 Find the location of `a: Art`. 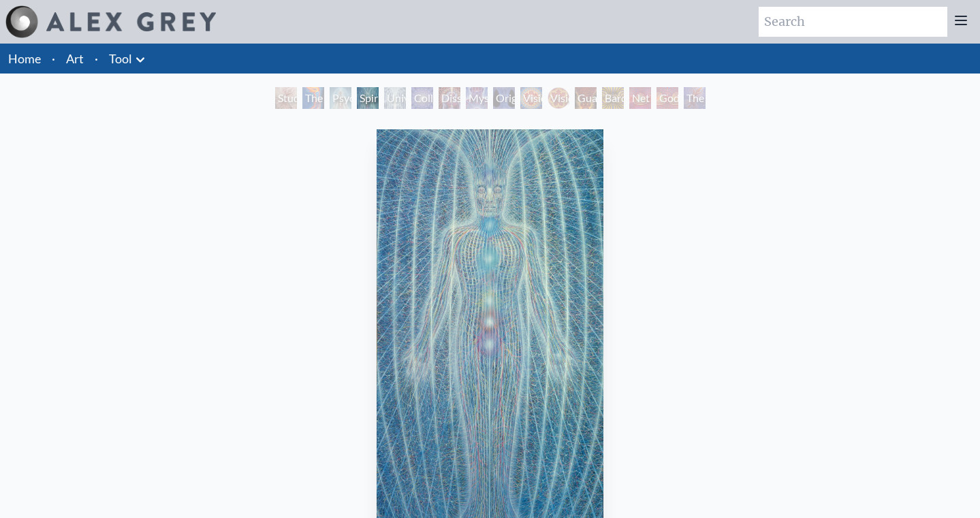

a: Art is located at coordinates (75, 58).